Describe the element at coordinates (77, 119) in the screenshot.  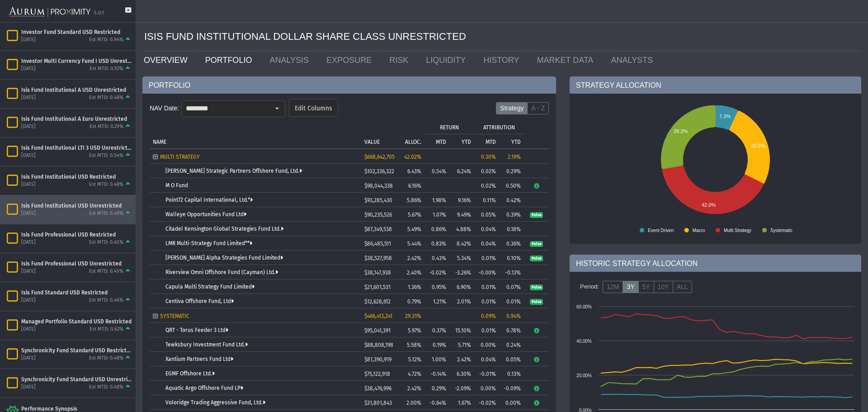
I see `div: Isis Fund Institutional A Euro Unrestricted` at that location.